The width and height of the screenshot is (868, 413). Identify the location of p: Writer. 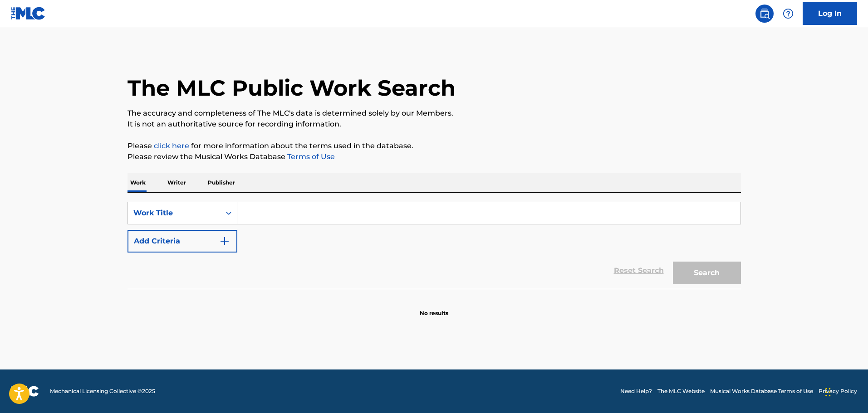
(176, 183).